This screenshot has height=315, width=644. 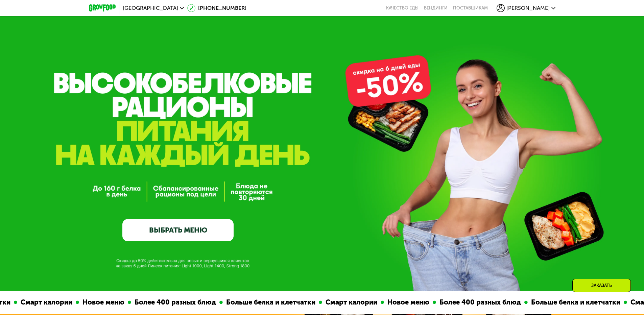 What do you see at coordinates (178, 230) in the screenshot?
I see `a: ВЫБРАТЬ МЕНЮ` at bounding box center [178, 230].